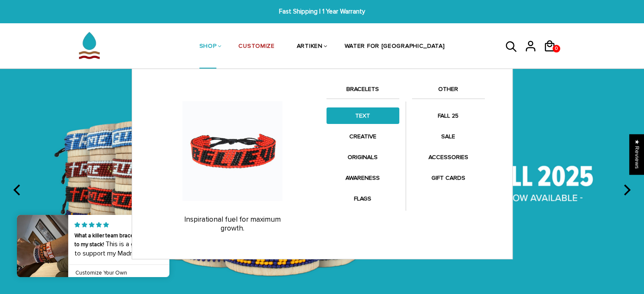 Image resolution: width=644 pixels, height=294 pixels. What do you see at coordinates (18, 190) in the screenshot?
I see `button: previous` at bounding box center [18, 190].